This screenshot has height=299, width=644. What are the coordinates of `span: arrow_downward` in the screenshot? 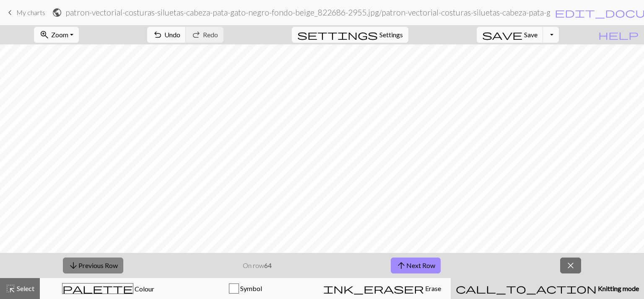 It's located at (74, 265).